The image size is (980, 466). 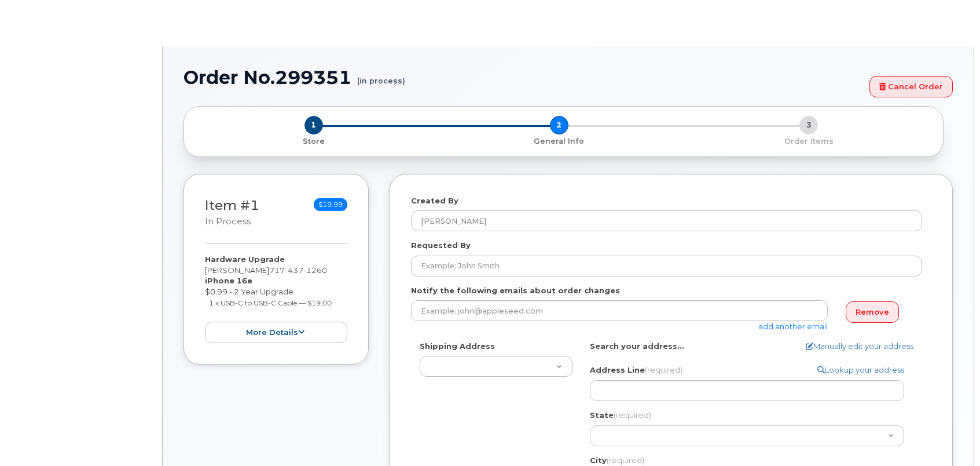 What do you see at coordinates (314, 141) in the screenshot?
I see `a: 1 Store` at bounding box center [314, 141].